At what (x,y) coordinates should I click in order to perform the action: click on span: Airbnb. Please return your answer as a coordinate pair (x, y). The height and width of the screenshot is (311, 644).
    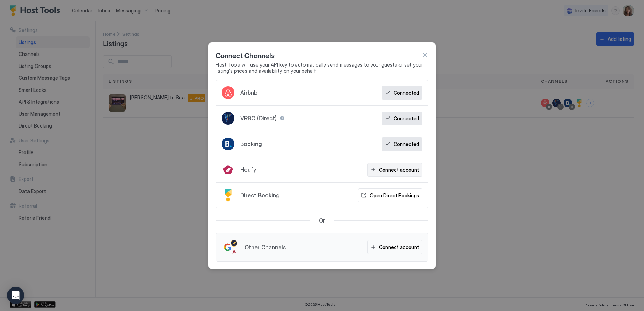
    Looking at the image, I should click on (249, 93).